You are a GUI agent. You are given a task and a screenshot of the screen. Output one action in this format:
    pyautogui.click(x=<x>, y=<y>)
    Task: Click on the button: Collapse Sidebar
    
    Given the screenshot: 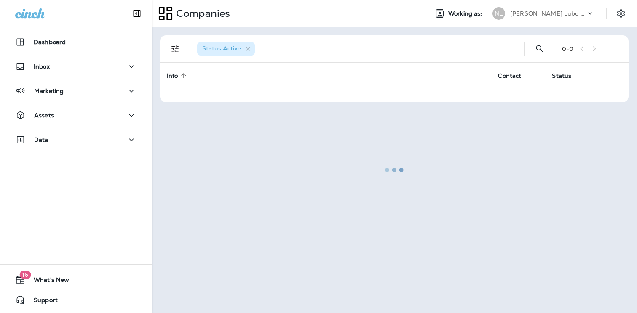 What is the action you would take?
    pyautogui.click(x=137, y=13)
    